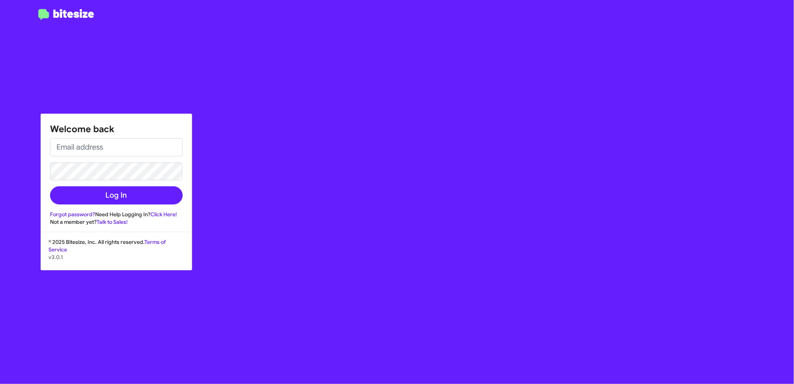 This screenshot has width=794, height=384. I want to click on div: Need Help Logging In?, so click(116, 215).